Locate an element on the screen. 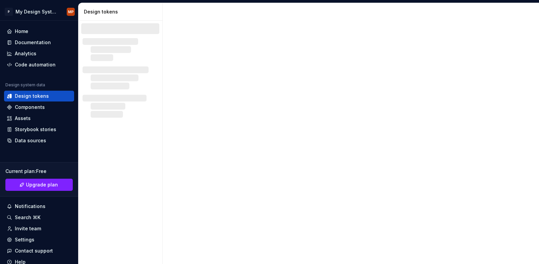 Image resolution: width=539 pixels, height=264 pixels. a: Settings is located at coordinates (39, 240).